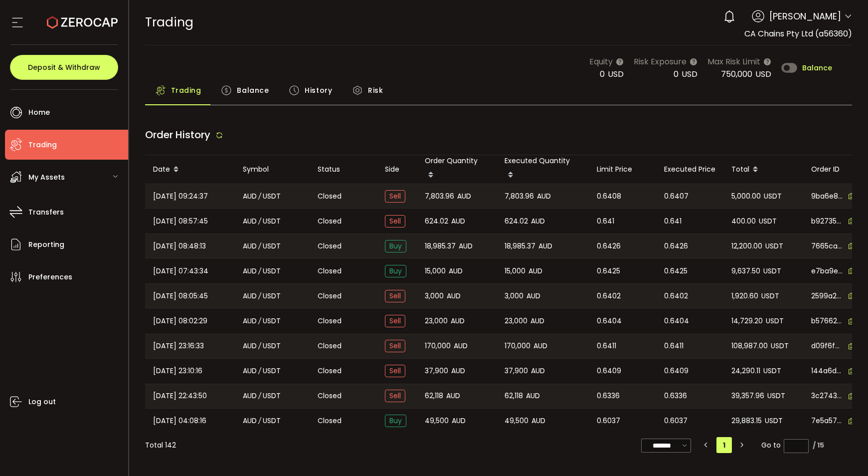 This screenshot has height=476, width=868. Describe the element at coordinates (520, 246) in the screenshot. I see `span: 18,985.37` at that location.